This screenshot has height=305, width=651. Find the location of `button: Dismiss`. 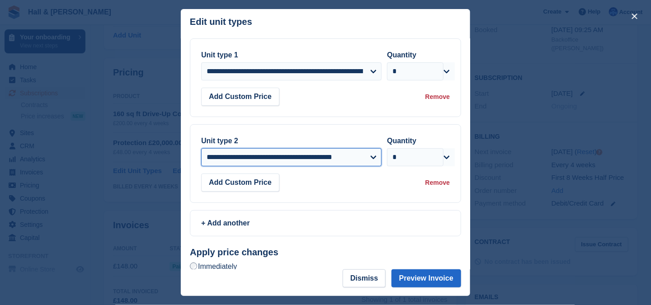

button: Dismiss is located at coordinates (364, 279).